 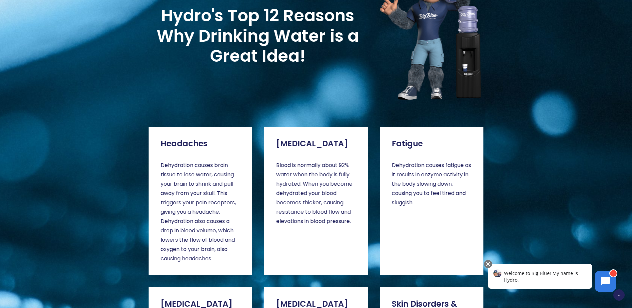 What do you see at coordinates (234, 56) in the screenshot?
I see `span: Great` at bounding box center [234, 56].